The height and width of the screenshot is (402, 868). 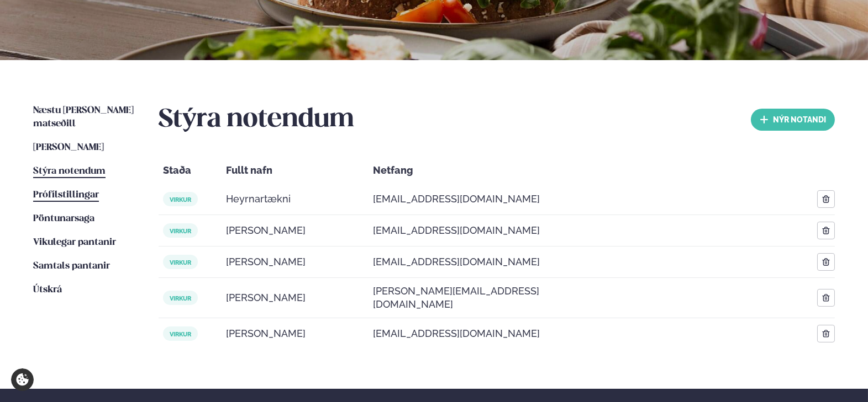 What do you see at coordinates (256, 120) in the screenshot?
I see `h2: Stýra notendum` at bounding box center [256, 120].